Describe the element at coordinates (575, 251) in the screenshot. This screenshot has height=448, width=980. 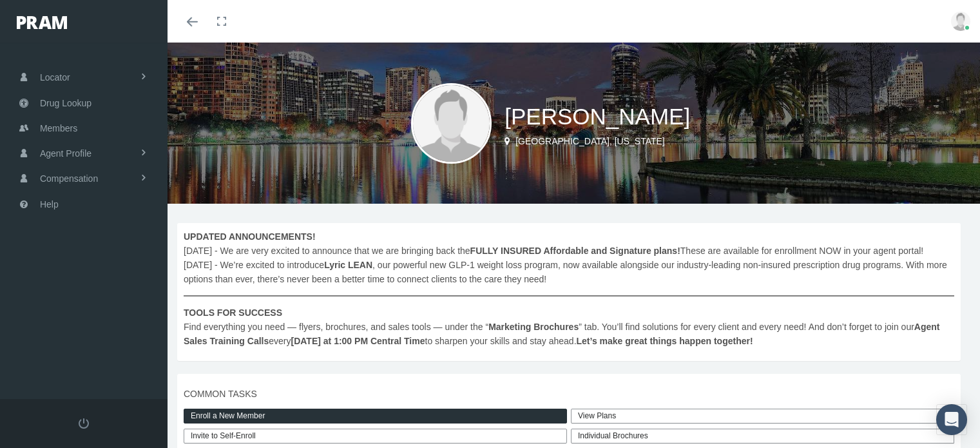
I see `b: FULLY INSURED Affordable and Signature plans!` at that location.